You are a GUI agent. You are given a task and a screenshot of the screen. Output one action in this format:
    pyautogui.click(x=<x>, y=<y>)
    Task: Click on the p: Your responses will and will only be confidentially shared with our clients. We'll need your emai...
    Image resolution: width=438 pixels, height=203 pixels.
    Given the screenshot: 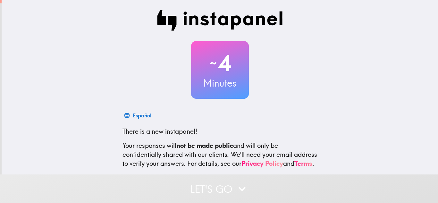 What is the action you would take?
    pyautogui.click(x=220, y=155)
    